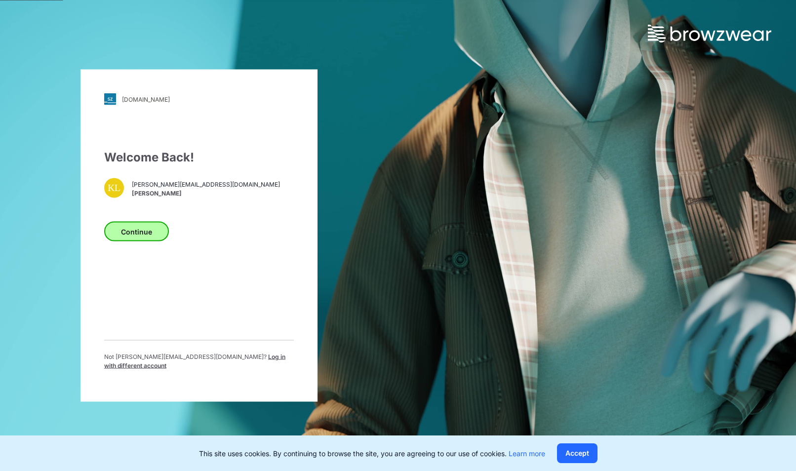 Image resolution: width=796 pixels, height=471 pixels. I want to click on button: Continue, so click(136, 232).